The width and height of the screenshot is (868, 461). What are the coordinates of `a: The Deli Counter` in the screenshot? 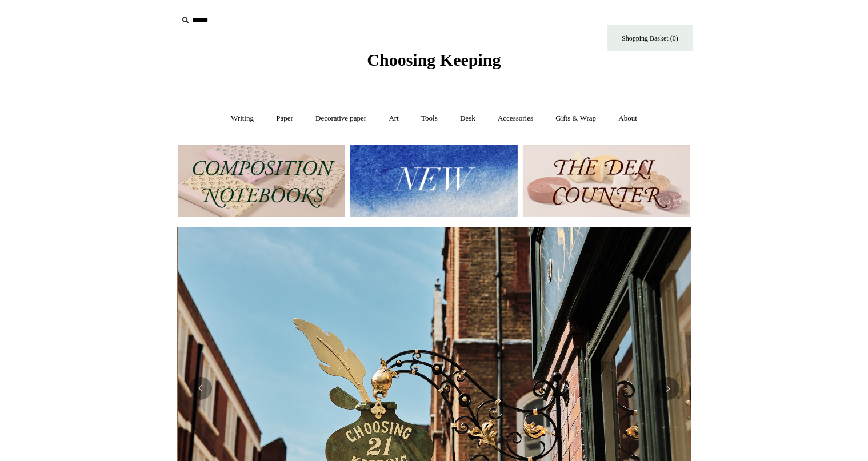 It's located at (607, 180).